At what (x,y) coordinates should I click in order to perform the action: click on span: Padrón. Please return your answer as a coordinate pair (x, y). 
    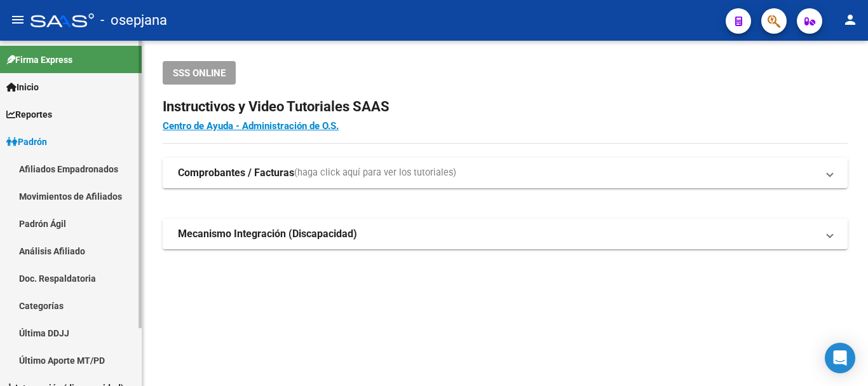
    Looking at the image, I should click on (27, 142).